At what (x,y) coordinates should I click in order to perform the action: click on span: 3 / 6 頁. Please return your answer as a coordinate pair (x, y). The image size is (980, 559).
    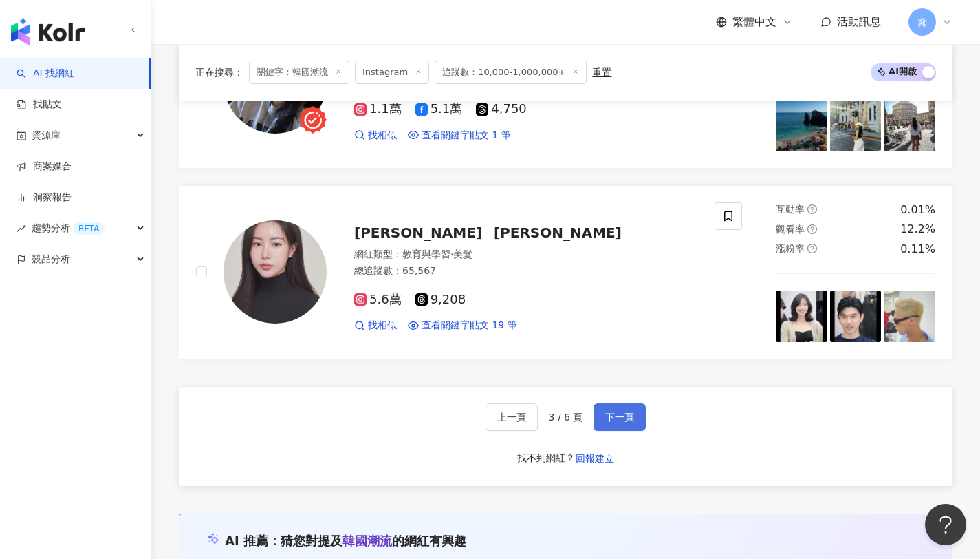
    Looking at the image, I should click on (566, 417).